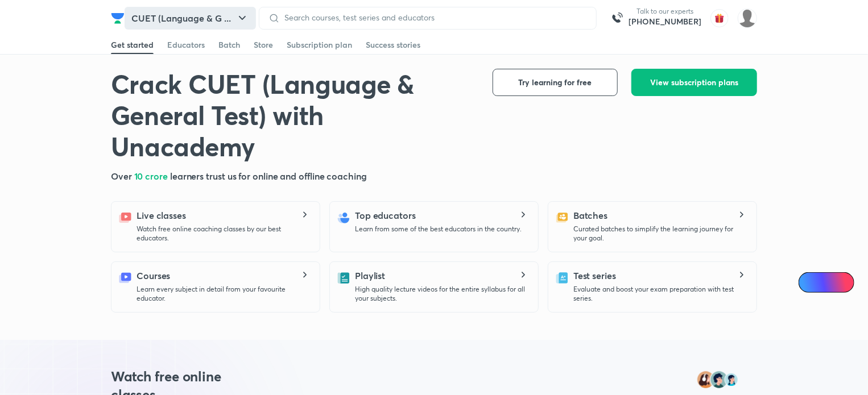  What do you see at coordinates (555, 83) in the screenshot?
I see `button: Try learning for free` at bounding box center [555, 83].